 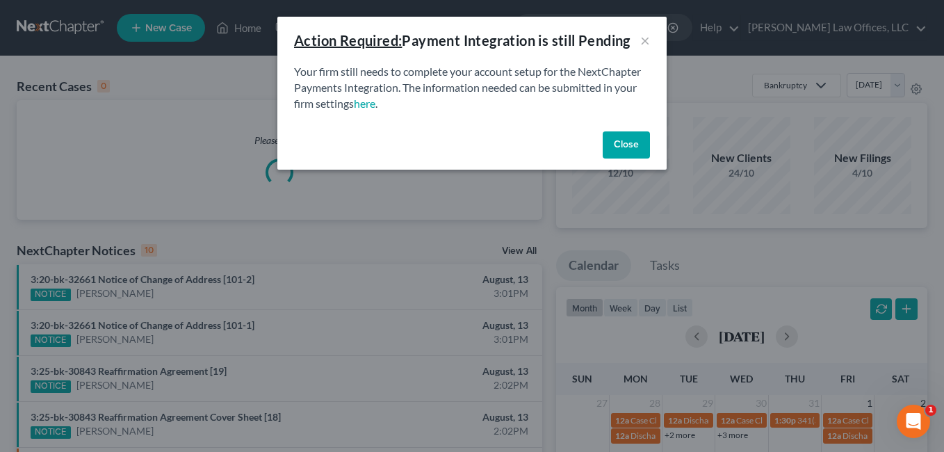 What do you see at coordinates (626, 145) in the screenshot?
I see `button: Close` at bounding box center [626, 145].